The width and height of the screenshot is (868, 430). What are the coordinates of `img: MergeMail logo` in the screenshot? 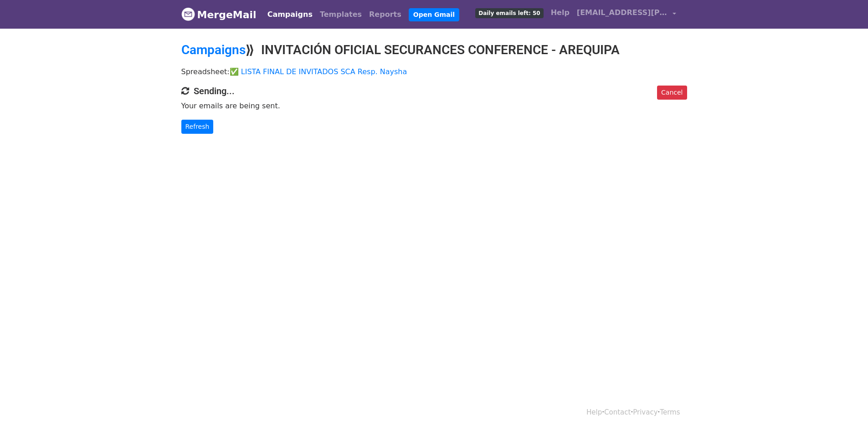 It's located at (188, 14).